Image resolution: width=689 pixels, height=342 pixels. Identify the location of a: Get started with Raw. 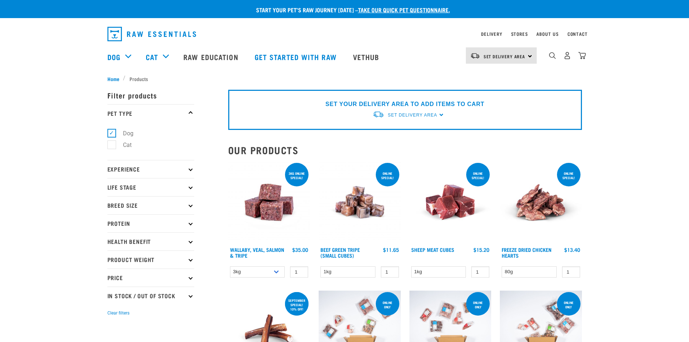
(297, 57).